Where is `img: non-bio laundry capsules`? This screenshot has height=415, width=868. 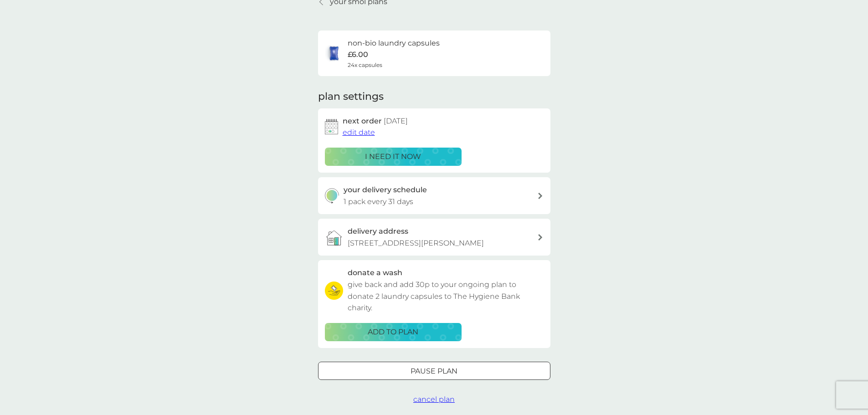 img: non-bio laundry capsules is located at coordinates (334, 53).